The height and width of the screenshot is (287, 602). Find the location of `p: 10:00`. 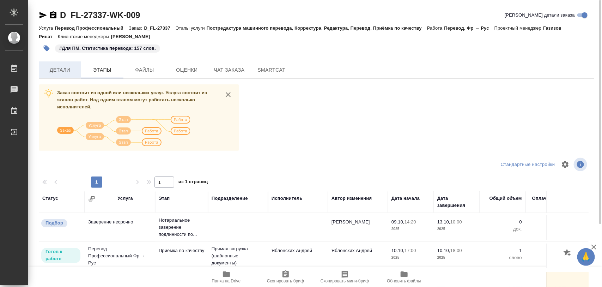

p: 10:00 is located at coordinates (456, 222).